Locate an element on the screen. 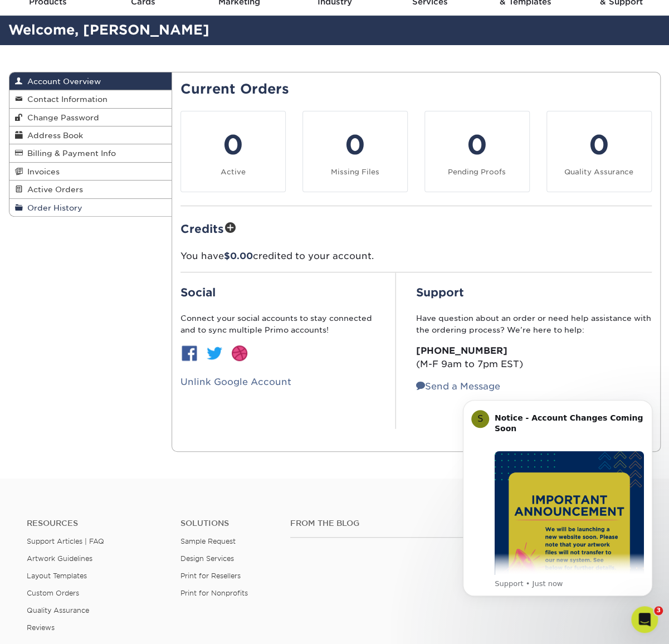  span: Invoices is located at coordinates (42, 172).